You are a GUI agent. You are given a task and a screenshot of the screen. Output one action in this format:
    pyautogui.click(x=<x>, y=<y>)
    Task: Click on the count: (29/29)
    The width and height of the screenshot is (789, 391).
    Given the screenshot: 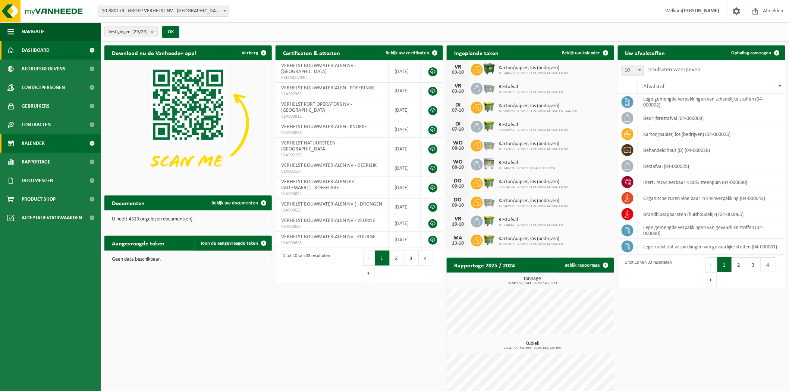 What is the action you would take?
    pyautogui.click(x=140, y=32)
    